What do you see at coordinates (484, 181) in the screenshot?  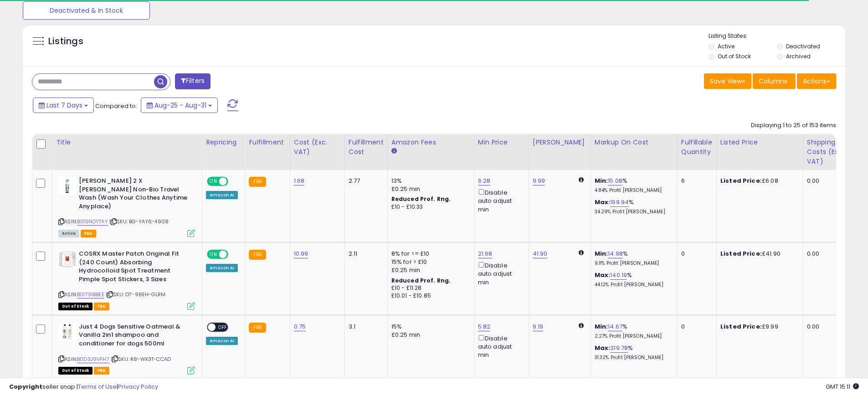 I see `a: 6.28` at bounding box center [484, 181].